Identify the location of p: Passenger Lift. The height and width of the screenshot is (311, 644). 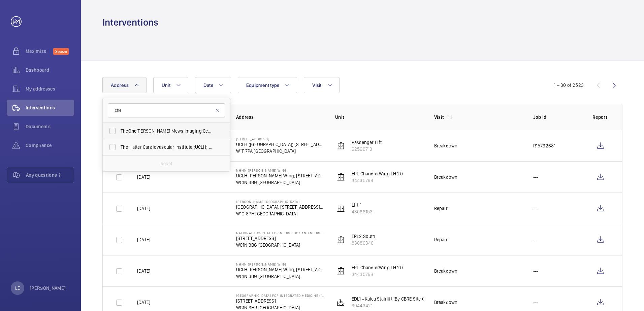
(367, 142).